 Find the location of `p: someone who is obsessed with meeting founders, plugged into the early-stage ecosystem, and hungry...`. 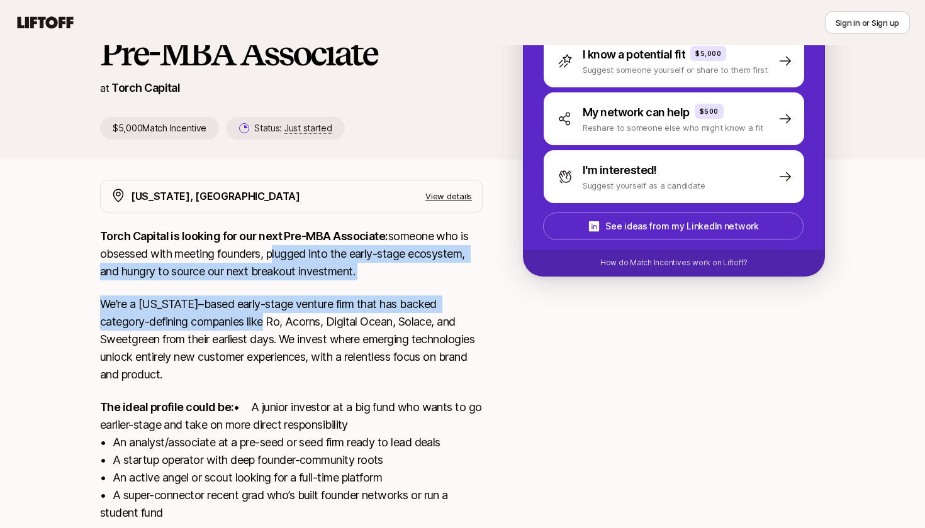

p: someone who is obsessed with meeting founders, plugged into the early-stage ecosystem, and hungry... is located at coordinates (291, 254).